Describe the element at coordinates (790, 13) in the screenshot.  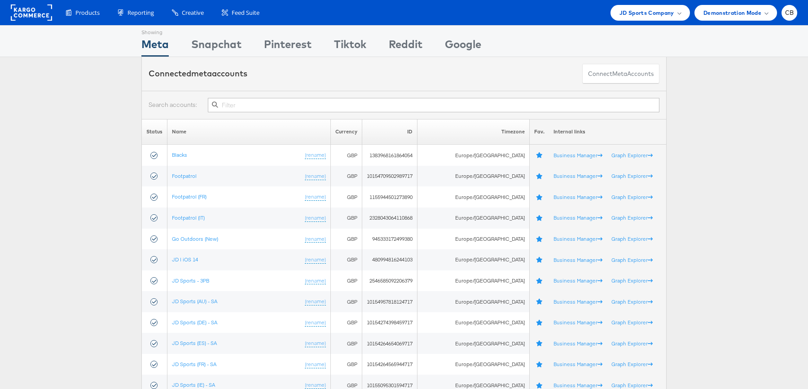
I see `span: CB` at that location.